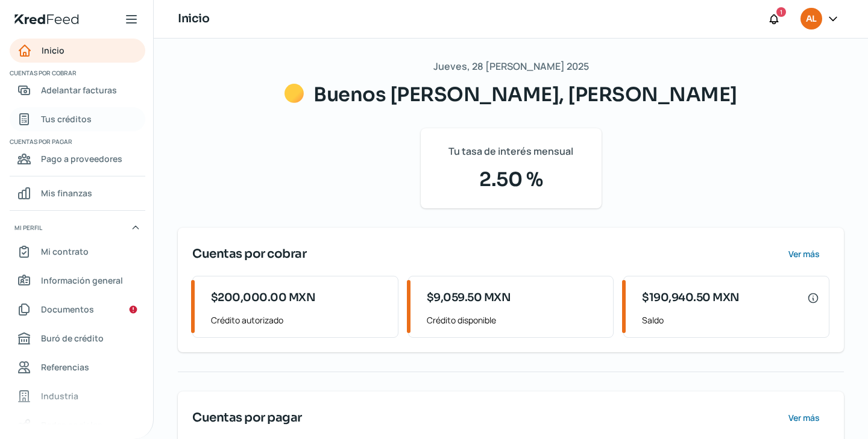 The width and height of the screenshot is (868, 439). I want to click on span: Pago a proveedores, so click(82, 159).